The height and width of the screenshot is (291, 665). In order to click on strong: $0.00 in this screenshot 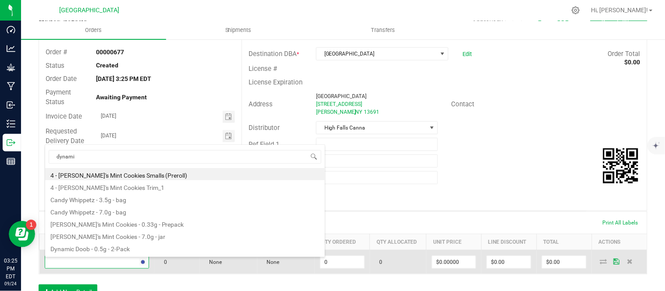, I will do `click(632, 62)`.